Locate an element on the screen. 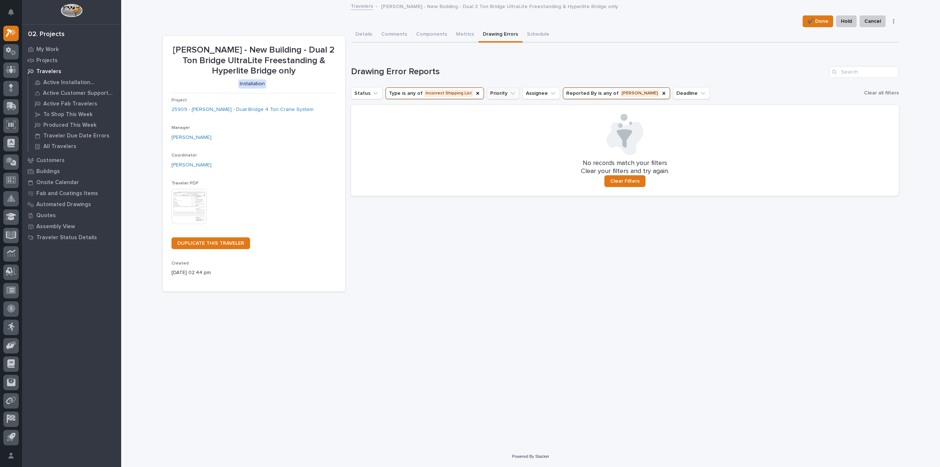 Image resolution: width=940 pixels, height=467 pixels. button: Status is located at coordinates (367, 93).